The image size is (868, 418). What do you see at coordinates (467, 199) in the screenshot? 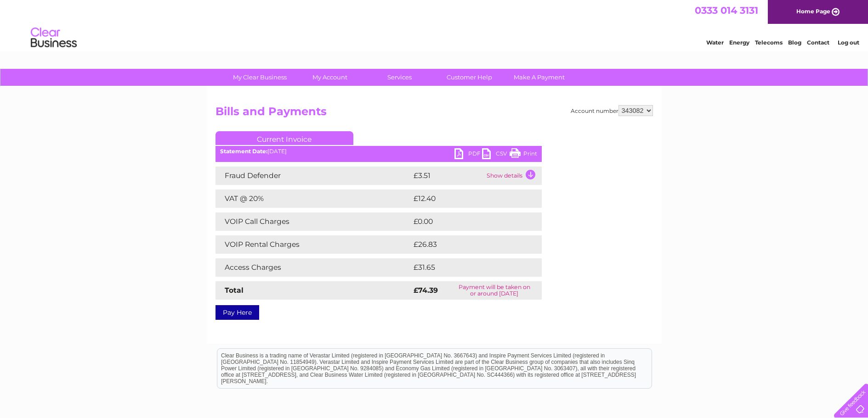
I see `td: £12.40` at bounding box center [467, 199].